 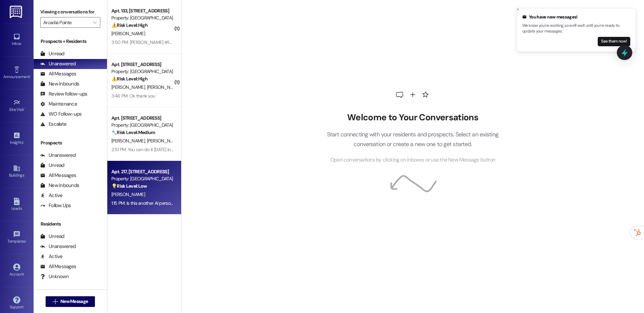 I want to click on a: Inbox, so click(x=17, y=40).